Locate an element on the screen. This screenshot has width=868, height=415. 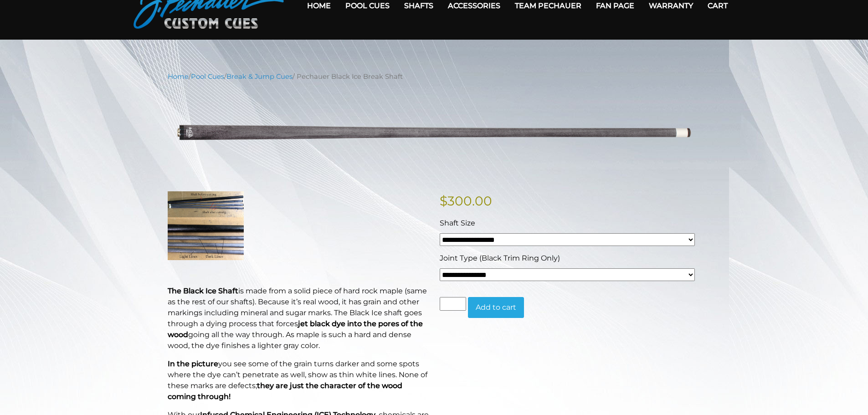
input: Product quantity is located at coordinates (453, 304).